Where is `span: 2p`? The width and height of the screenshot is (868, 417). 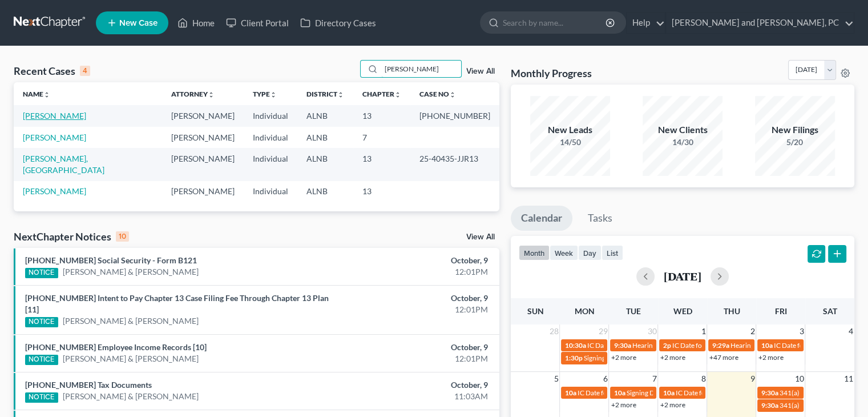
span: 2p is located at coordinates (667, 345).